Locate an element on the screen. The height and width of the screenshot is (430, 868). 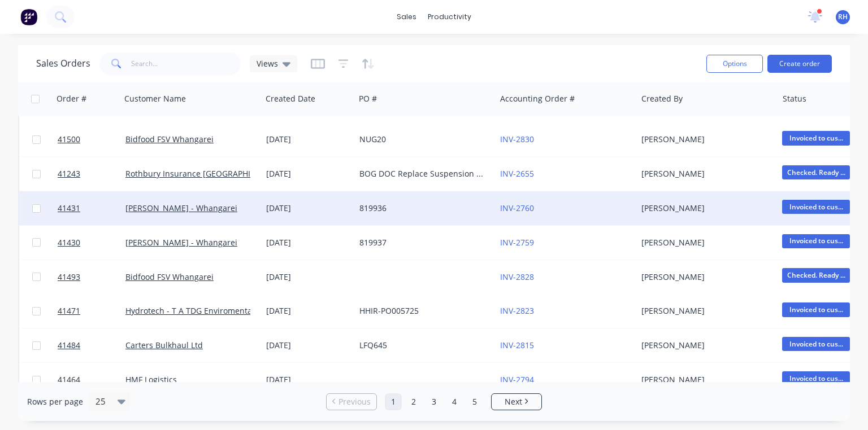
a: Page 4 is located at coordinates (454, 402).